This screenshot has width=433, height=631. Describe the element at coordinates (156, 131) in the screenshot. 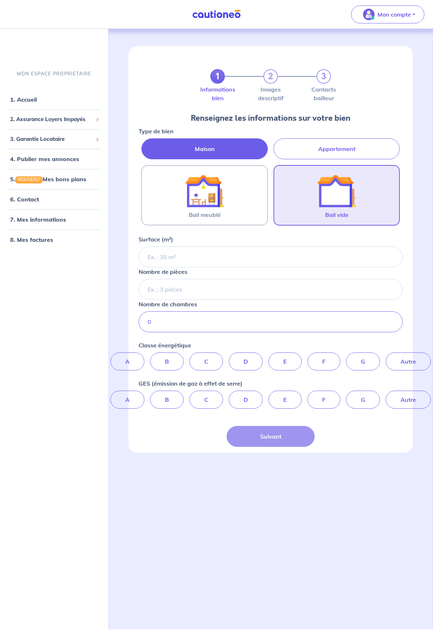

I see `p: Type de bien` at that location.